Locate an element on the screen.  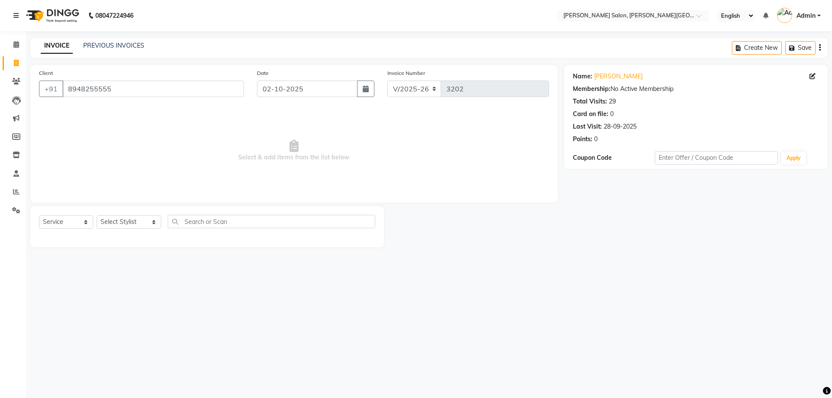
div: 28-09-2025 is located at coordinates (620, 127).